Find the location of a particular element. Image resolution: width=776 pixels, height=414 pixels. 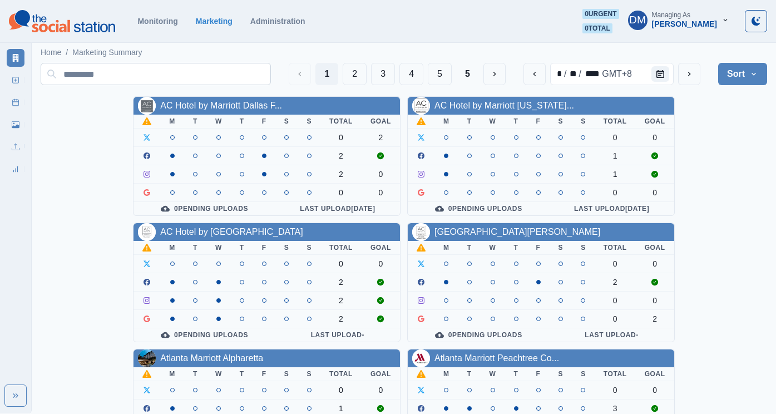

img: 695818547225983 is located at coordinates (421, 106).